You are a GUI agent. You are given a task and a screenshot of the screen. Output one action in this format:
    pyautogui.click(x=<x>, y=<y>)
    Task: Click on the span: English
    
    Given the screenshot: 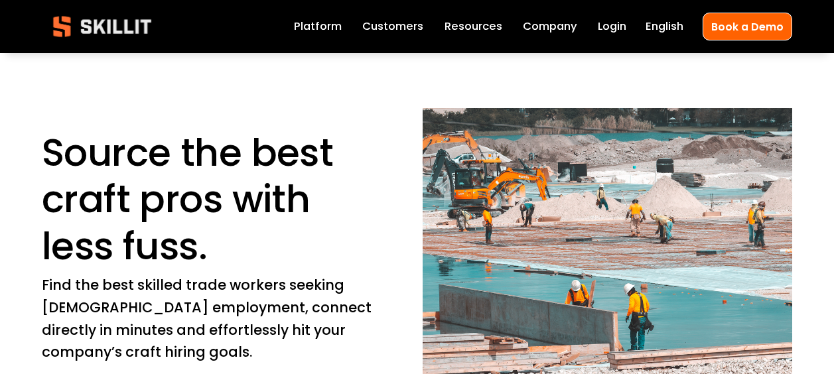 What is the action you would take?
    pyautogui.click(x=664, y=27)
    